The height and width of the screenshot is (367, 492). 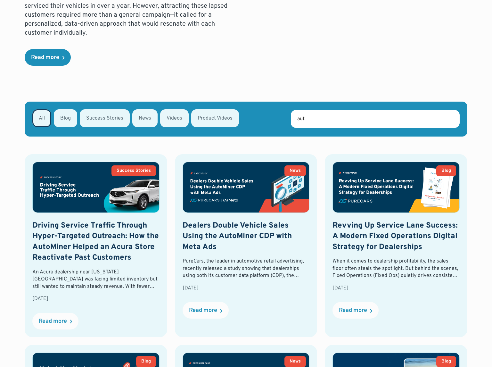 What do you see at coordinates (246, 119) in the screenshot?
I see `form: Email Form` at bounding box center [246, 119].